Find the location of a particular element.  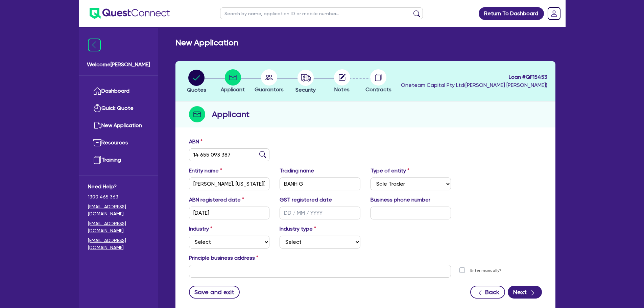

a: Return To Dashboard is located at coordinates (511, 14).